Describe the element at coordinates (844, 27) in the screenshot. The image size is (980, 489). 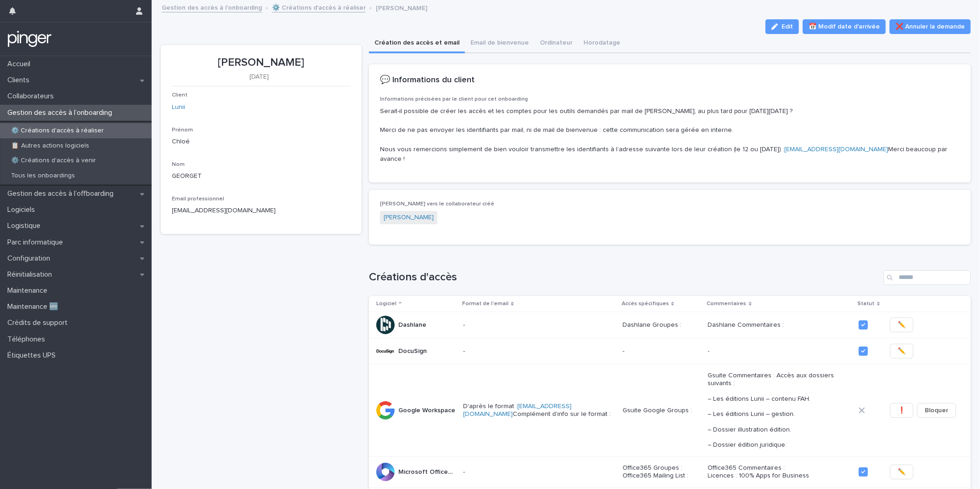
I see `button: 📅 Modif date d'arrivée` at that location.